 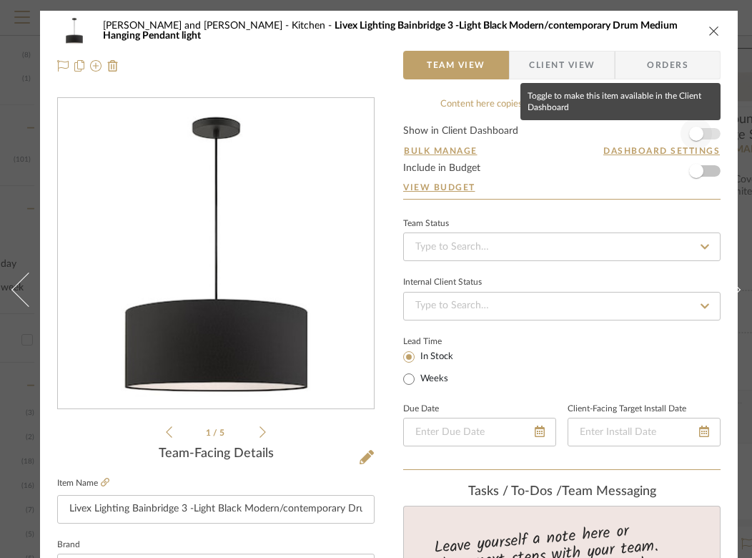 What do you see at coordinates (644, 432) in the screenshot?
I see `input: Enter Install Date` at bounding box center [644, 432].